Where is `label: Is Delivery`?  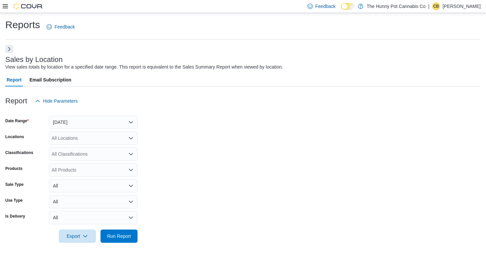 label: Is Delivery is located at coordinates (15, 216).